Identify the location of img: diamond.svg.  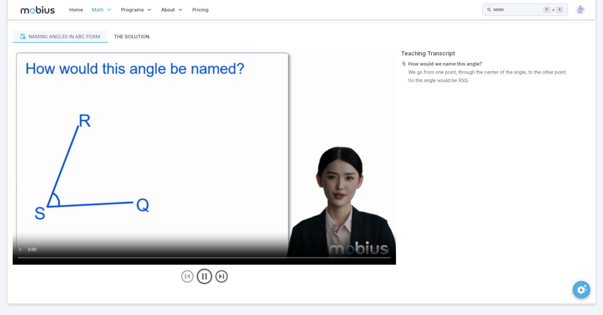
(580, 10).